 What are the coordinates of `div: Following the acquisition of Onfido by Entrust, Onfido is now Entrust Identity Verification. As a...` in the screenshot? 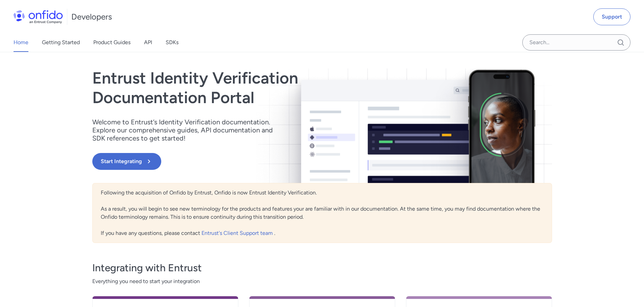 It's located at (322, 213).